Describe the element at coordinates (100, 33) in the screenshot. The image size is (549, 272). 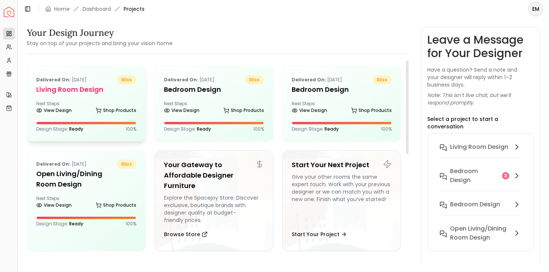
I see `h3: Your Design Journey` at that location.